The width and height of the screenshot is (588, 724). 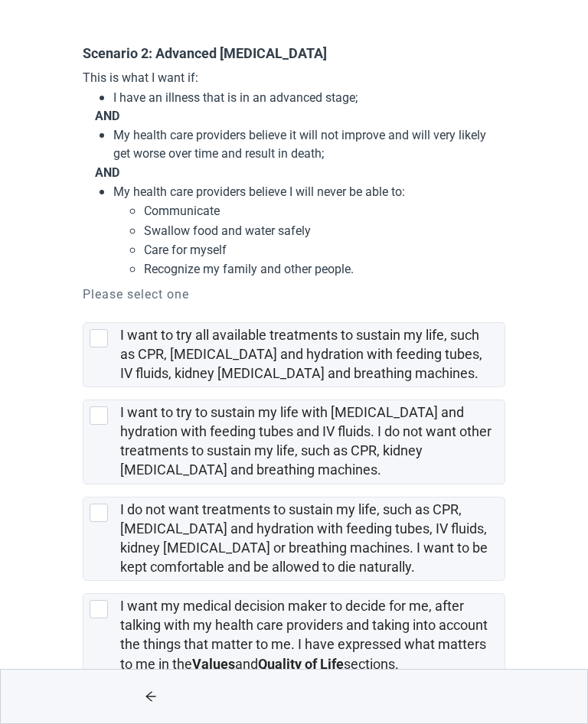 I want to click on p: Communicate, so click(x=320, y=212).